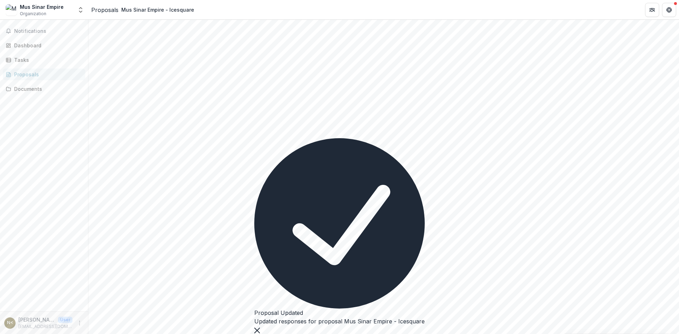 The height and width of the screenshot is (334, 679). Describe the element at coordinates (669, 10) in the screenshot. I see `button: Get Help` at that location.